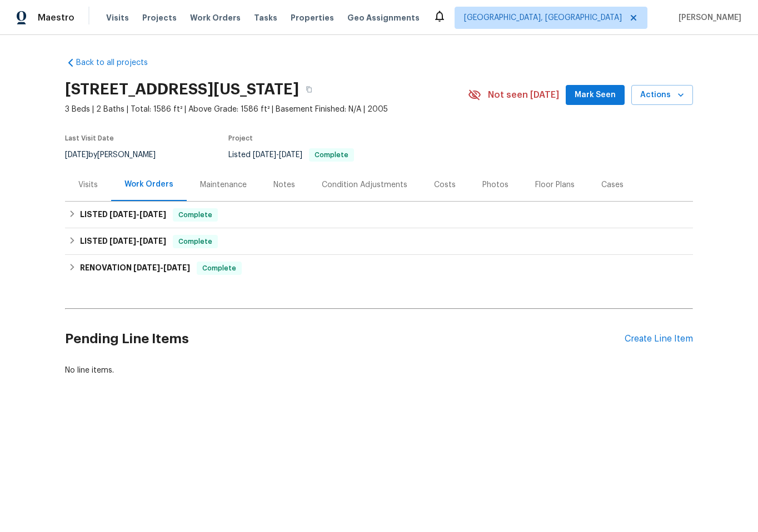 The image size is (758, 532). I want to click on span: Listed, so click(291, 155).